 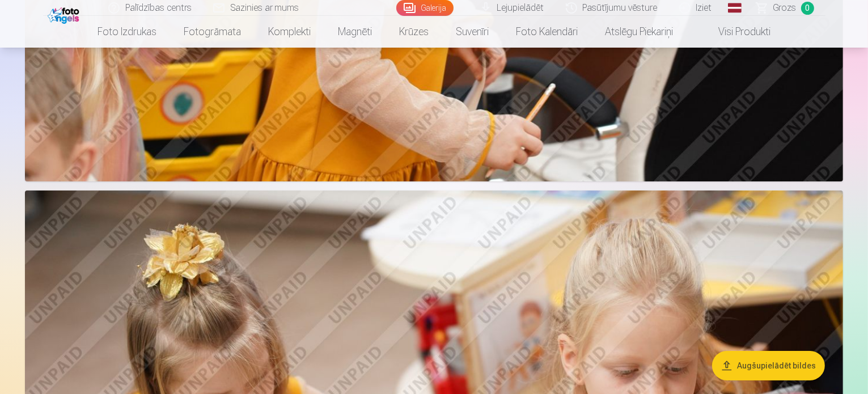 What do you see at coordinates (65, 14) in the screenshot?
I see `img: /fa1` at bounding box center [65, 14].